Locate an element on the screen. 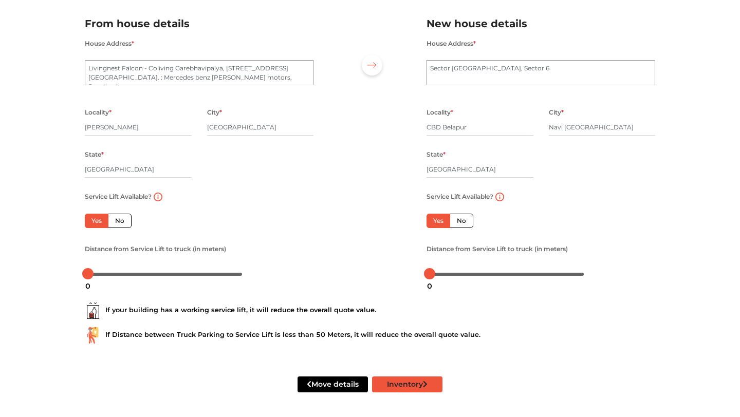  button: Move details is located at coordinates (333, 384).